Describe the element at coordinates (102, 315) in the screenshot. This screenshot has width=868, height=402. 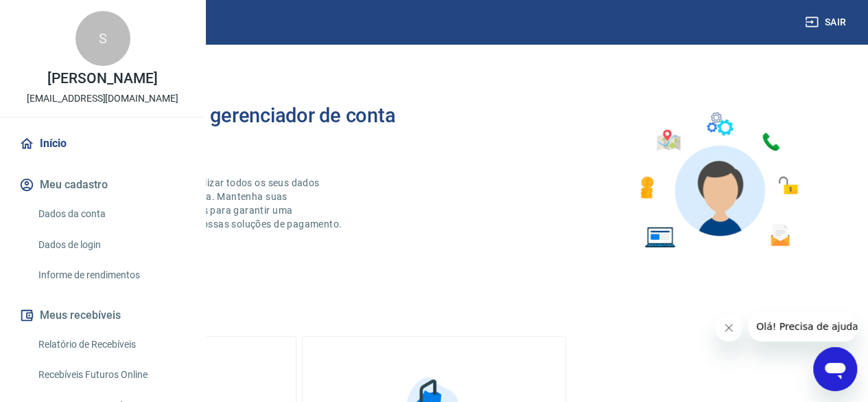
I see `button: Meus recebíveis` at that location.